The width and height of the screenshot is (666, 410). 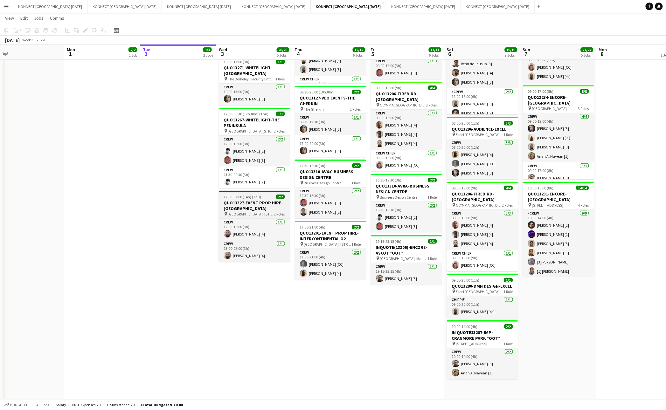 What do you see at coordinates (317, 92) in the screenshot?
I see `span: 09:30-20:00 (10h30m)` at bounding box center [317, 92].